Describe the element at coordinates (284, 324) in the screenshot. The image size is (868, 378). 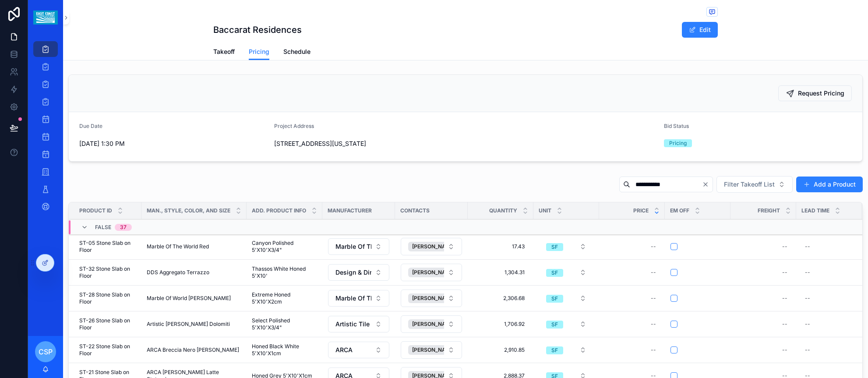
I see `span: Select Polished 5'X10'X3/4"` at that location.